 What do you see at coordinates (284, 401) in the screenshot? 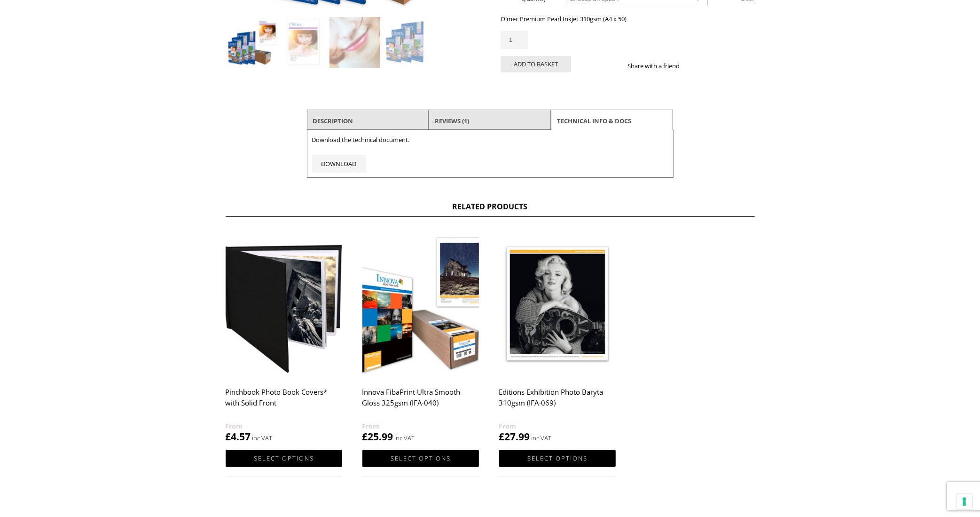
I see `h2: Pinchbook Photo Book Covers* with Solid Front` at bounding box center [284, 401].